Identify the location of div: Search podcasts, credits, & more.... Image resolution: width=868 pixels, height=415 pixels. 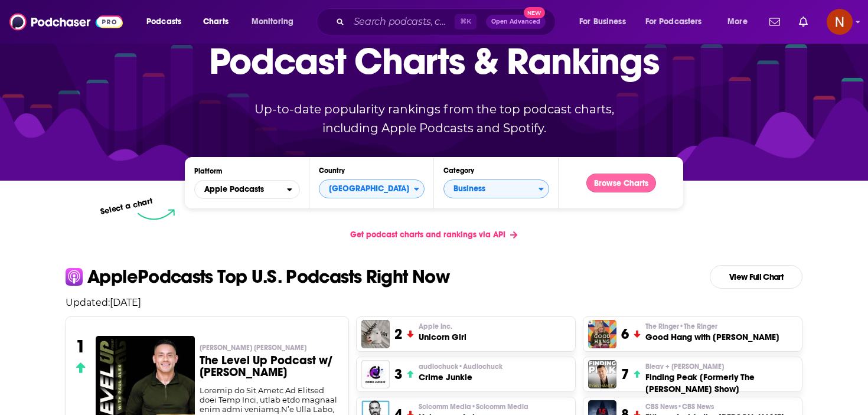
(447, 22).